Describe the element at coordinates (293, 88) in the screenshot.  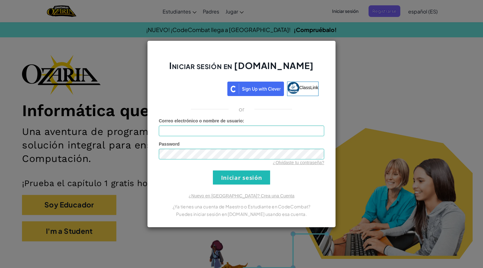
I see `img: classlink-logo-small.png` at that location.